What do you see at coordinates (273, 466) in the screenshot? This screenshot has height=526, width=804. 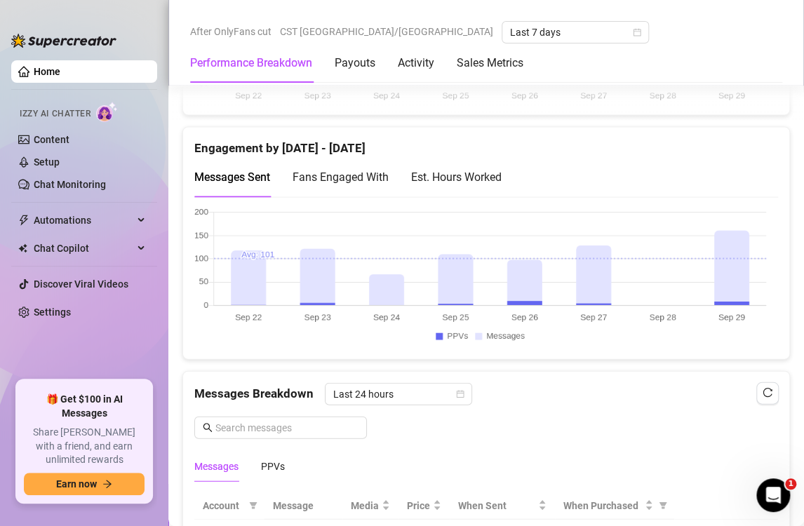 I see `div: PPVs` at bounding box center [273, 466].